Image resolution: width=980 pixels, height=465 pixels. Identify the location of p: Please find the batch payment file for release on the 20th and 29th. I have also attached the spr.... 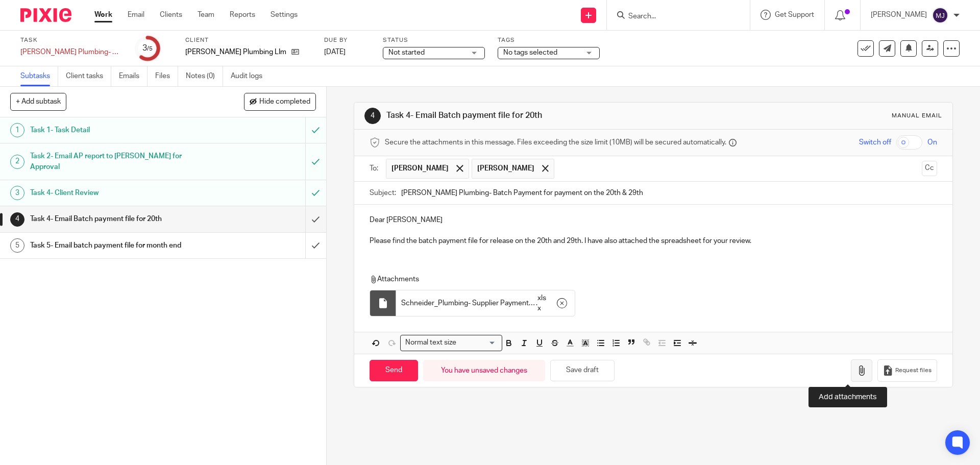
(653, 241).